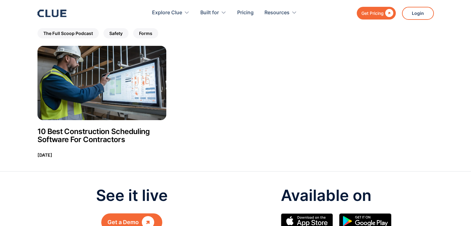 This screenshot has width=471, height=226. I want to click on a: Get Pricing, so click(377, 13).